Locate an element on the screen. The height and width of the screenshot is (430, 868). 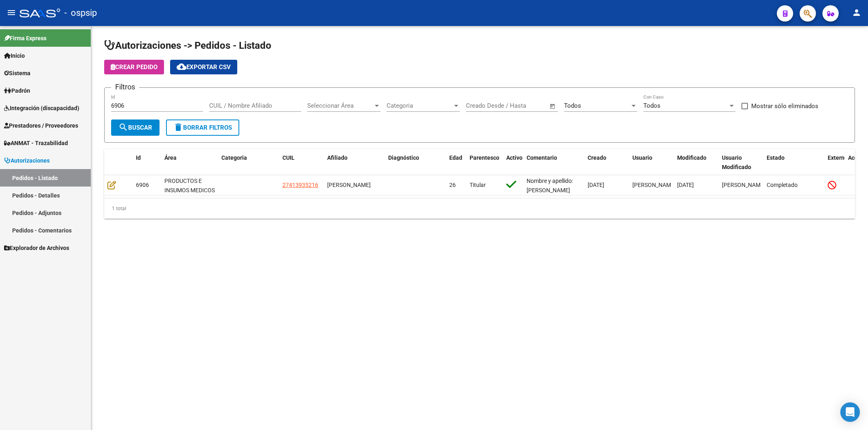
input: Fecha fin is located at coordinates (526, 106).